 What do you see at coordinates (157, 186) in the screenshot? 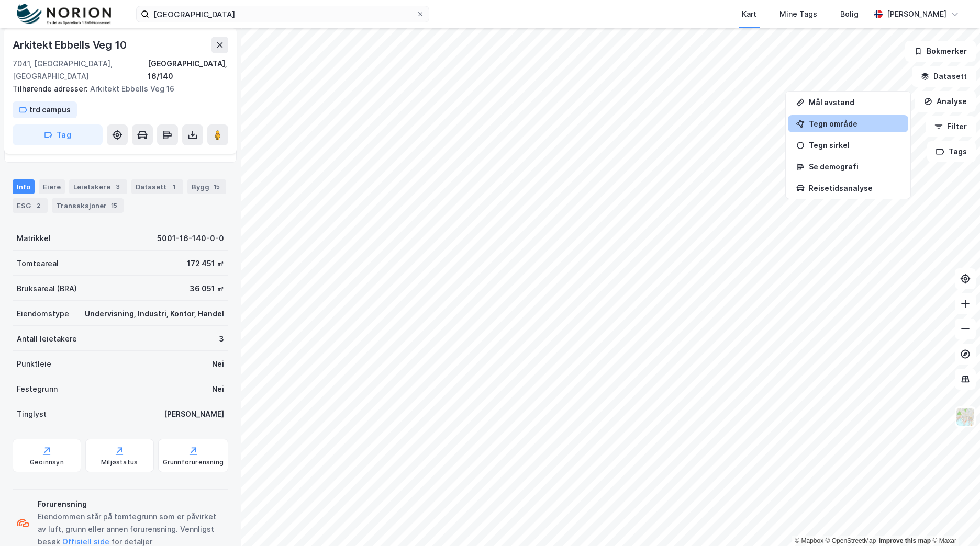
I see `div: Datasett` at bounding box center [157, 186].